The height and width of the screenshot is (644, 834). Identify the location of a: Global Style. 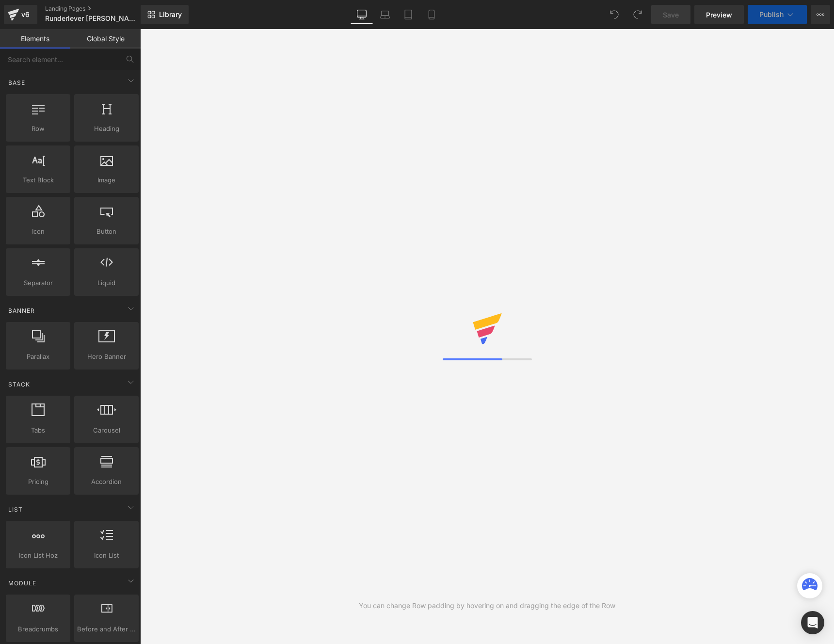
(106, 39).